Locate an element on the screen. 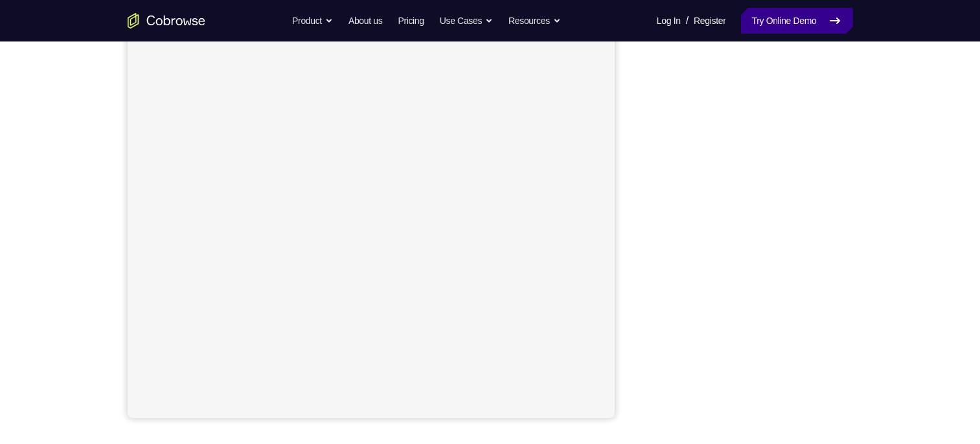 Image resolution: width=980 pixels, height=444 pixels. a: About us is located at coordinates (365, 21).